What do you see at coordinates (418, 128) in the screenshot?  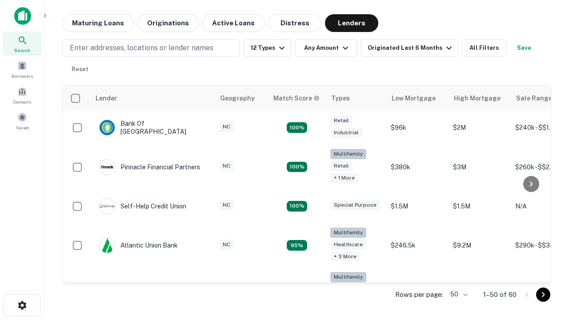 I see `td: $96k` at bounding box center [418, 128].